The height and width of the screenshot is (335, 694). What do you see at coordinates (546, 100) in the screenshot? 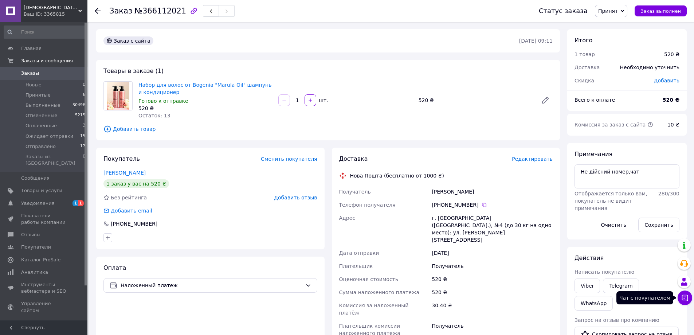
I see `a: Редактировать` at bounding box center [546, 100].